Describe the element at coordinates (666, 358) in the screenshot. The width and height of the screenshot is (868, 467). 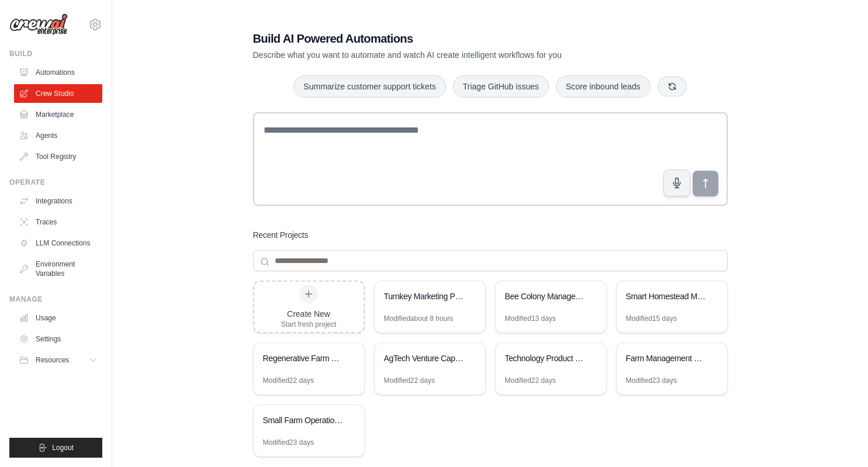
I see `div: Farm Management System` at that location.